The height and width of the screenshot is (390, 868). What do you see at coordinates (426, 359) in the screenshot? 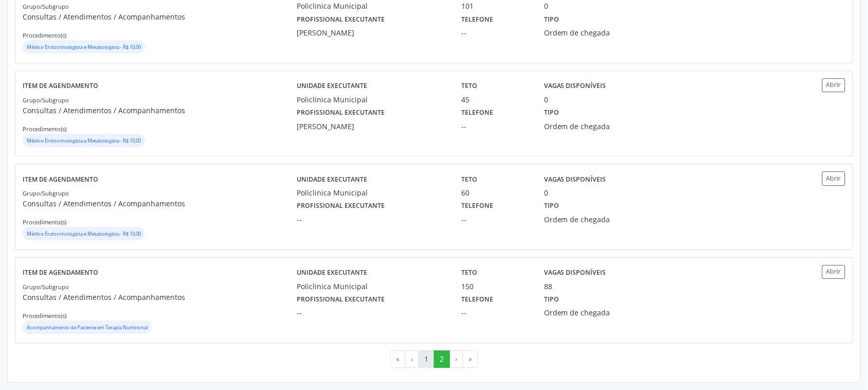
I see `button: Go to page 1` at bounding box center [426, 359].